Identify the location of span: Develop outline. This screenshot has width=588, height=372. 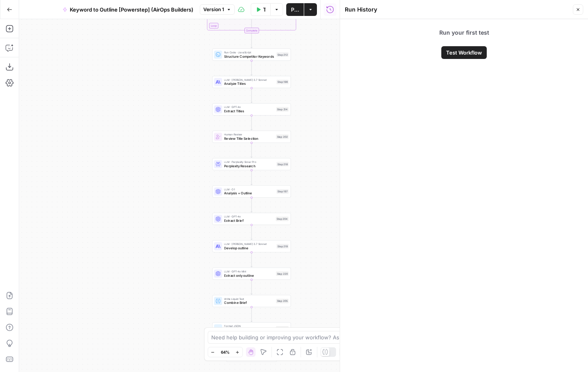
(249, 248).